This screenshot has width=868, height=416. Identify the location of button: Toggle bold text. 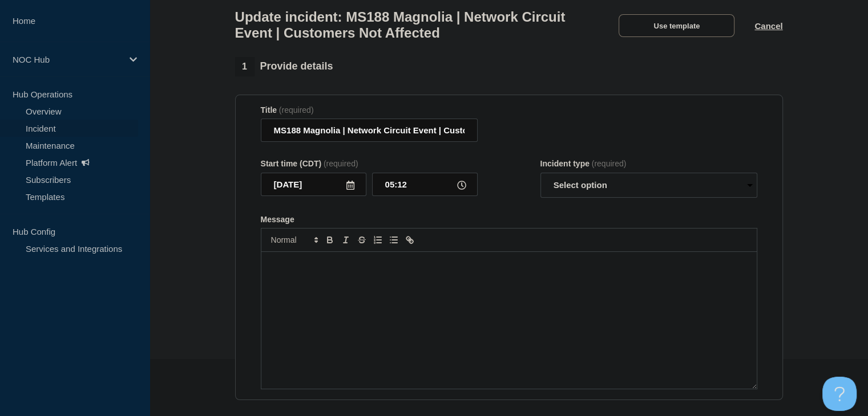
(330, 240).